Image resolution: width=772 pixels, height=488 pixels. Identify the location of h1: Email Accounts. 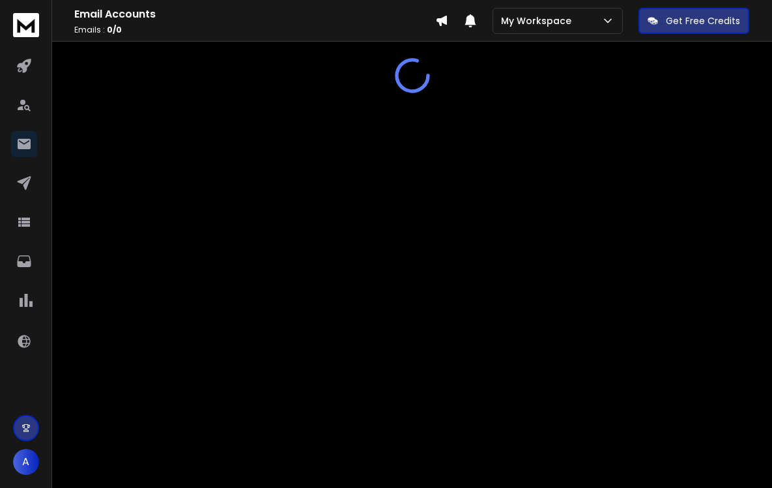
(255, 14).